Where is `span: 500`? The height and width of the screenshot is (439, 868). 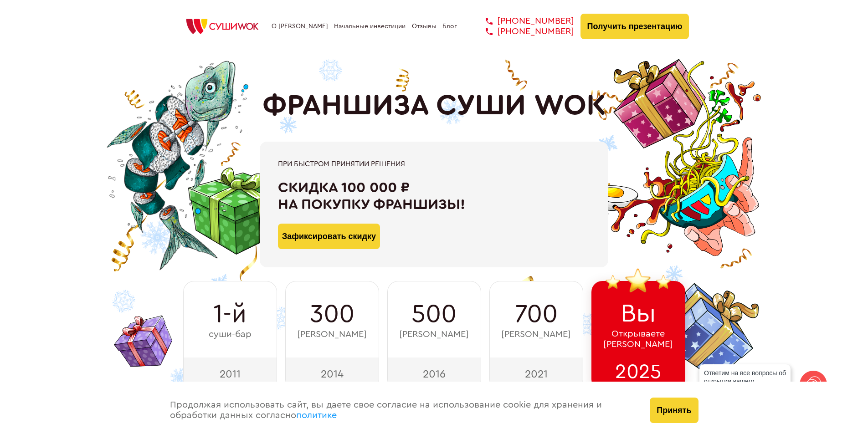
span: 500 is located at coordinates (434, 314).